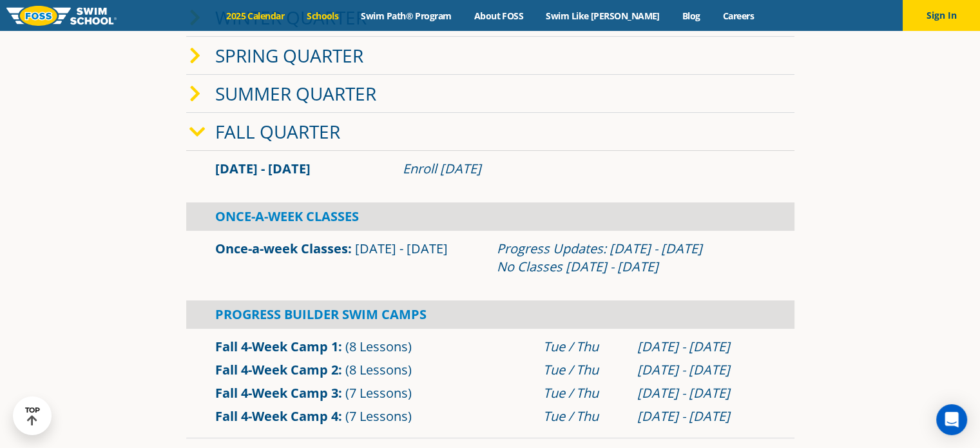  Describe the element at coordinates (691, 16) in the screenshot. I see `a: Blog` at that location.